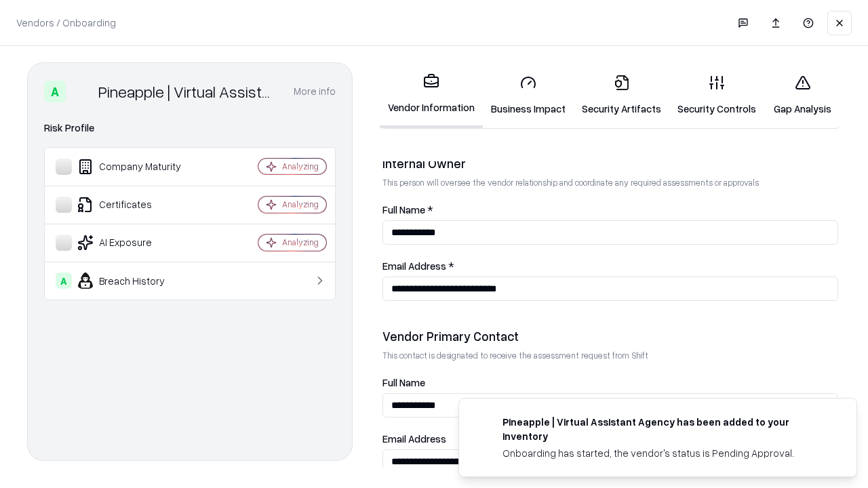  What do you see at coordinates (136, 242) in the screenshot?
I see `div: AI Exposure` at bounding box center [136, 242].